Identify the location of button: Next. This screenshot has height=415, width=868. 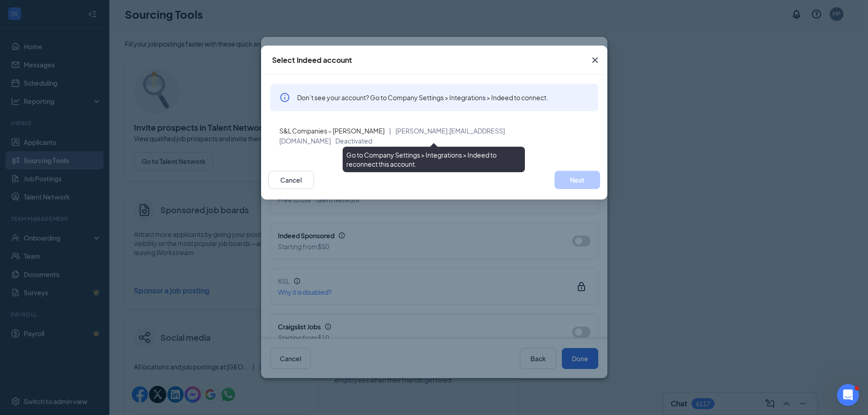
(577, 180).